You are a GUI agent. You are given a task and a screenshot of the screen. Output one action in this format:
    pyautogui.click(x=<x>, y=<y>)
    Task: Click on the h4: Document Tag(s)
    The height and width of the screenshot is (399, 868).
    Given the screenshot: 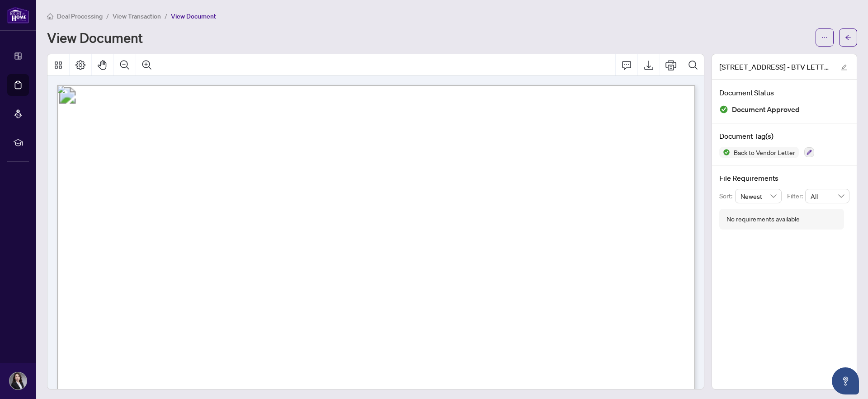 What is the action you would take?
    pyautogui.click(x=784, y=136)
    